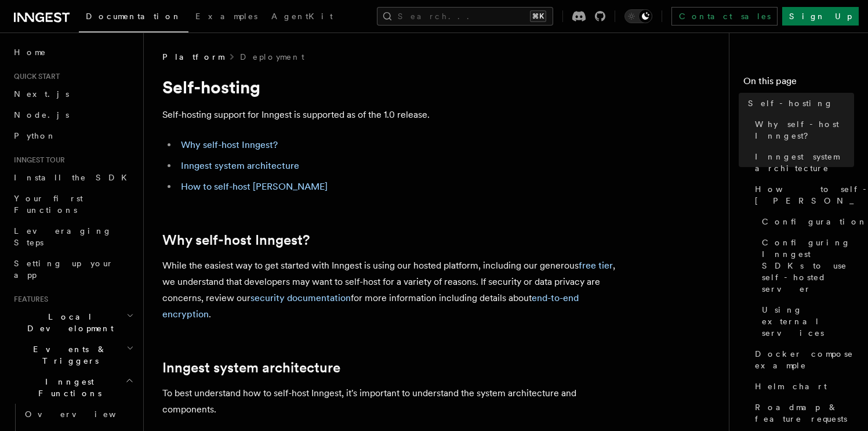 The width and height of the screenshot is (868, 431). Describe the element at coordinates (133, 18) in the screenshot. I see `a: Documentation` at that location.